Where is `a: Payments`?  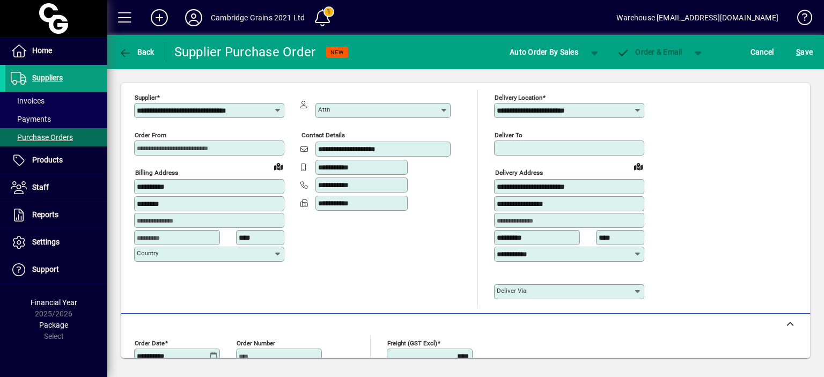
a: Payments is located at coordinates (56, 119).